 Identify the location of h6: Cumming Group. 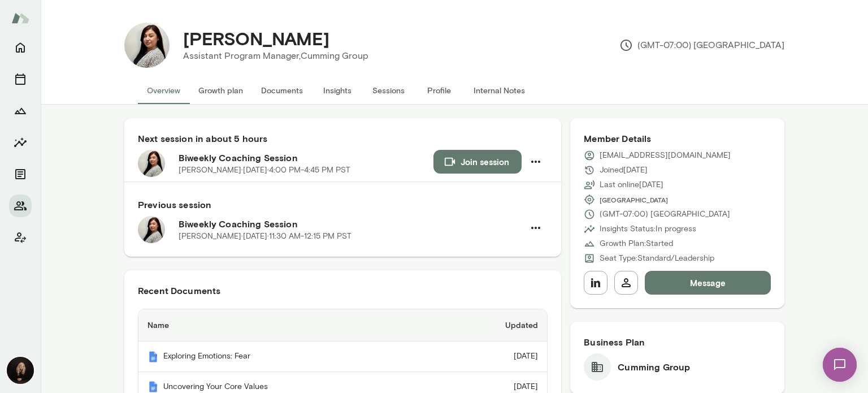
(654, 367).